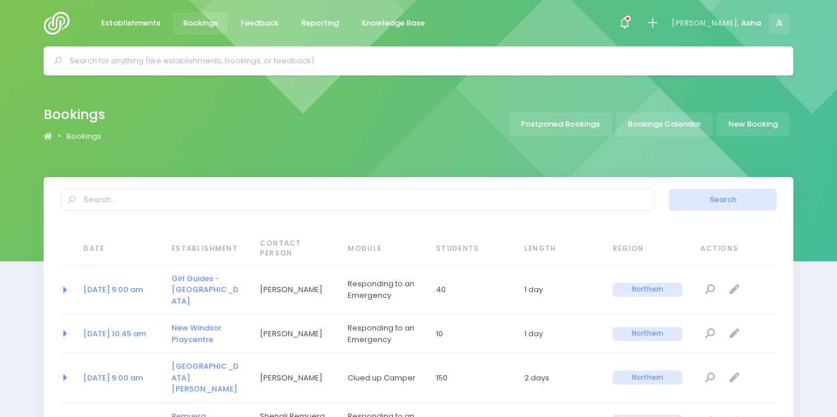 The width and height of the screenshot is (837, 417). Describe the element at coordinates (423, 61) in the screenshot. I see `input: Search for anything (like establishments, bookings, or feedback)` at that location.